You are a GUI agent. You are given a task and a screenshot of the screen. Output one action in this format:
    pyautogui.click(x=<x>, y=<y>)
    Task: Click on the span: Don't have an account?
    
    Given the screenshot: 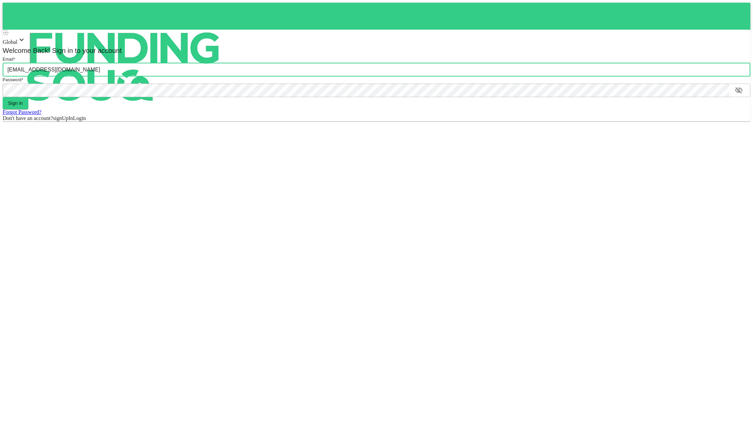 What is the action you would take?
    pyautogui.click(x=28, y=118)
    